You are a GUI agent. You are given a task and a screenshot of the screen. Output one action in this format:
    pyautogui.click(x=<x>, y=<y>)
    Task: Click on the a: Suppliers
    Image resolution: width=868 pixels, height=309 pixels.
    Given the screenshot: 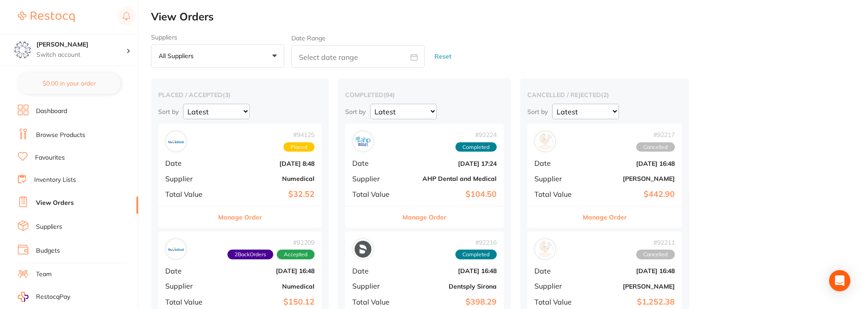 What is the action you would take?
    pyautogui.click(x=49, y=227)
    